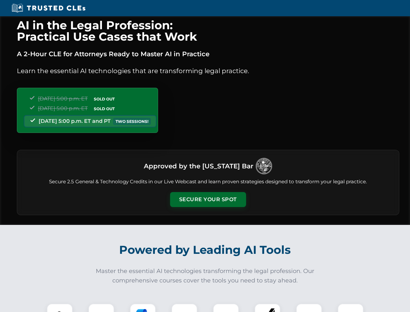 The height and width of the screenshot is (312, 410). I want to click on button: Secure Your Spot, so click(208, 200).